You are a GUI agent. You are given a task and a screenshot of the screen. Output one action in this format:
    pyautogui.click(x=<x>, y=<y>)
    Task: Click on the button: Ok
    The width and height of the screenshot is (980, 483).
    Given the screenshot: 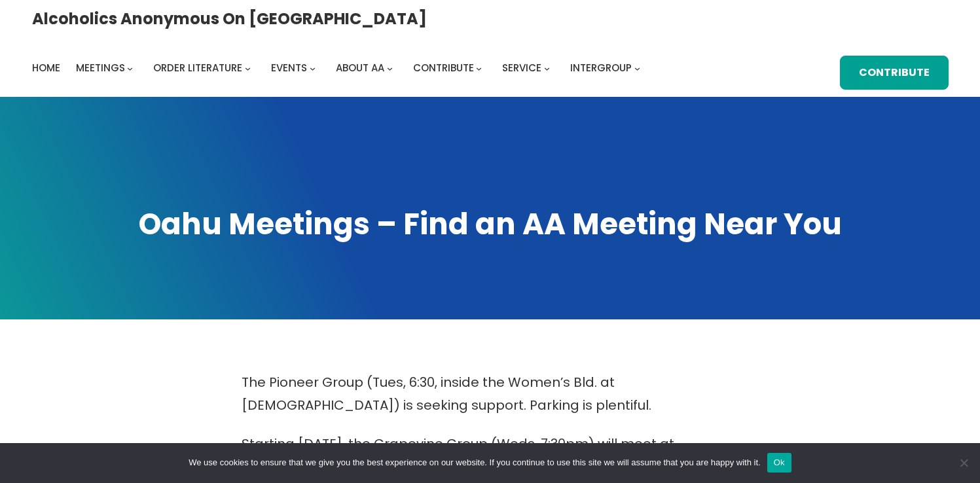 What is the action you would take?
    pyautogui.click(x=779, y=463)
    